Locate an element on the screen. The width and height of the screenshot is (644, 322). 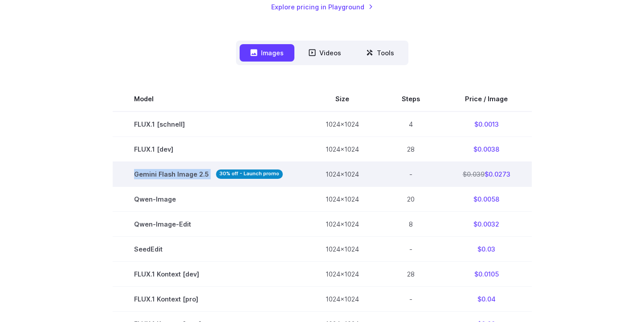
td: $0.0013 is located at coordinates (486, 124).